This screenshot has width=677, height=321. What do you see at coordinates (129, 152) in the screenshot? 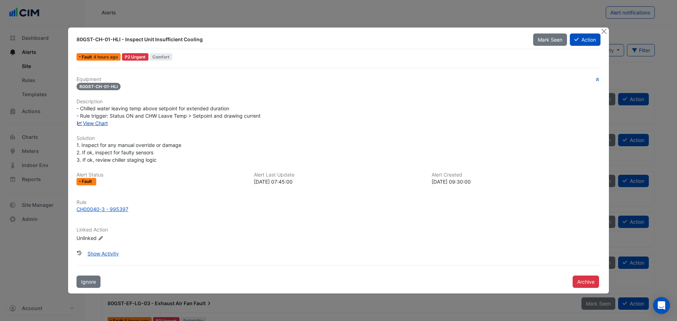
I see `span: 1. Inspect for any manual override or damage 2. If ok, inspect for faulty sensors 3. If ok, revie...` at bounding box center [129, 152].